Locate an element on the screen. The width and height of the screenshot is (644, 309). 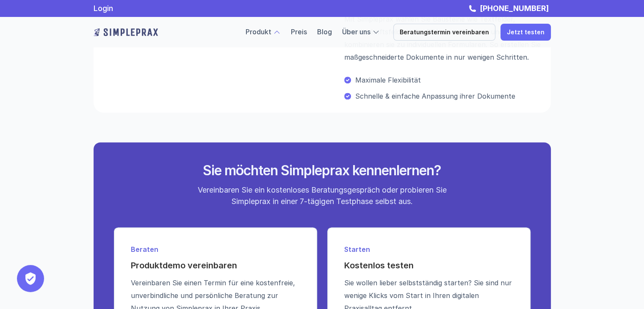
p: Jetzt testen is located at coordinates (525, 32).